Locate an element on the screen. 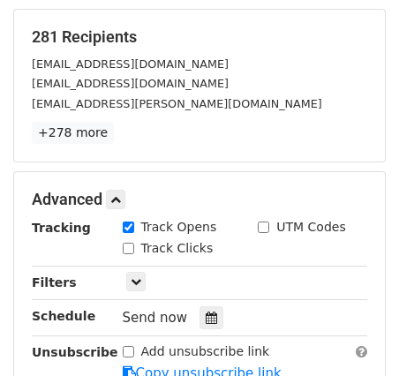  strong: Filters is located at coordinates (54, 282).